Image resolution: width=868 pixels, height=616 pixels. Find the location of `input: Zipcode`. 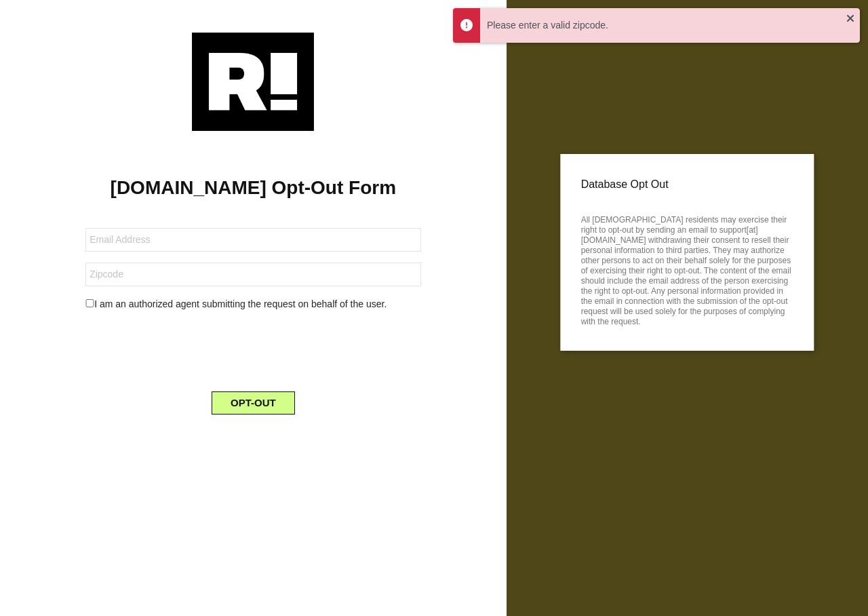

input: Zipcode is located at coordinates (253, 274).